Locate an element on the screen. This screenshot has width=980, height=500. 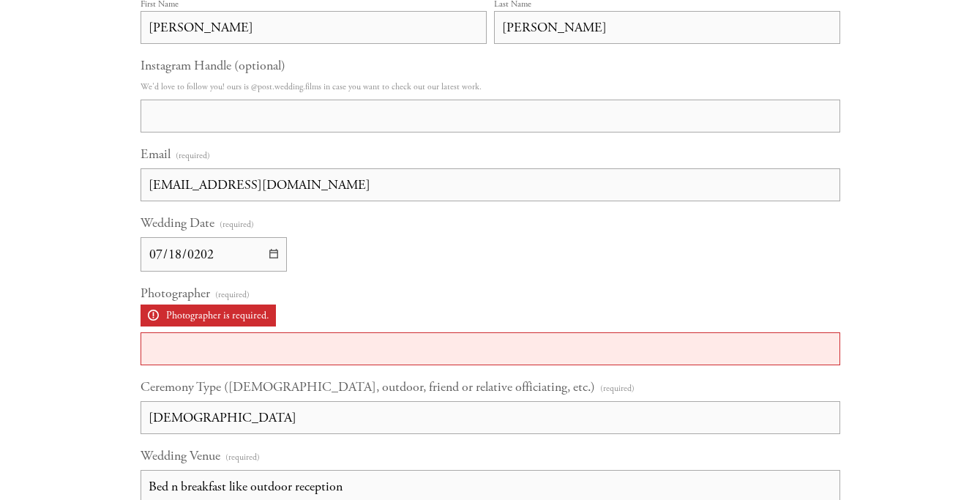
p: Photographer is required. is located at coordinates (208, 315).